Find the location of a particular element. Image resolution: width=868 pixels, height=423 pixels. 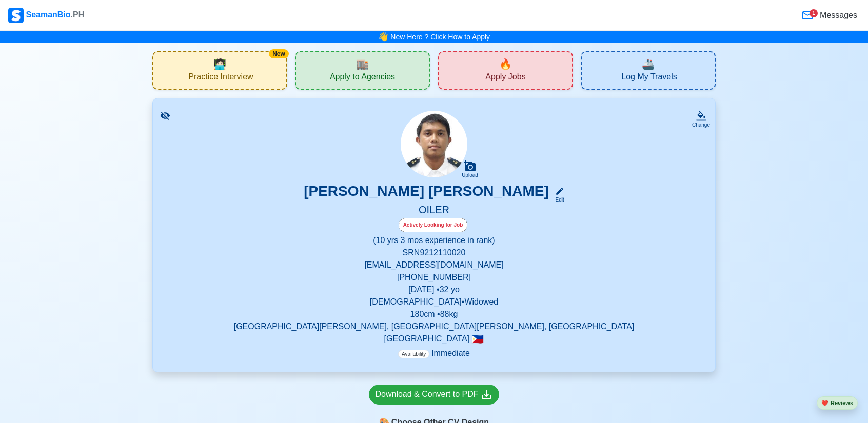

div: Download & Convert to PDF is located at coordinates (434, 395).